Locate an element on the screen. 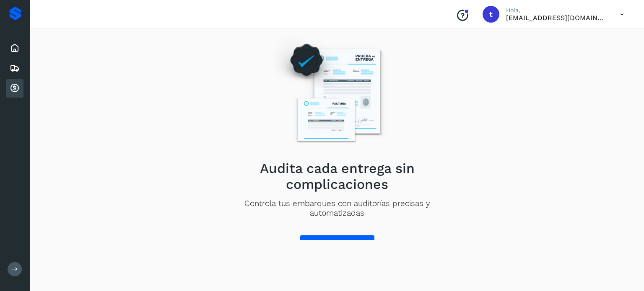  div: Inicio is located at coordinates (15, 48).